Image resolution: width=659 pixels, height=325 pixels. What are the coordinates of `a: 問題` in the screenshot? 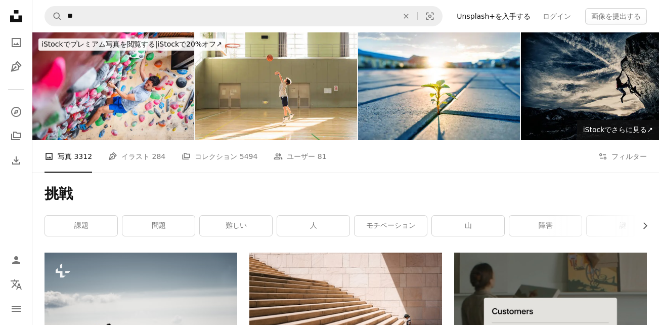 It's located at (158, 225).